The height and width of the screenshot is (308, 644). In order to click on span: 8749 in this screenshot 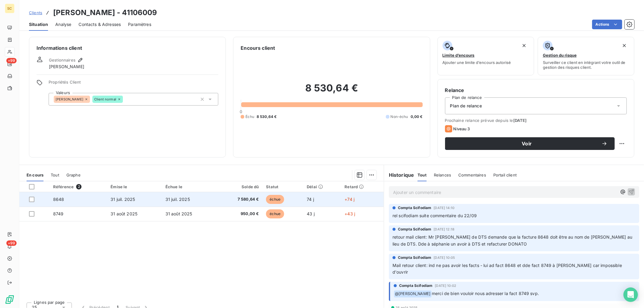, I will do `click(58, 214)`.